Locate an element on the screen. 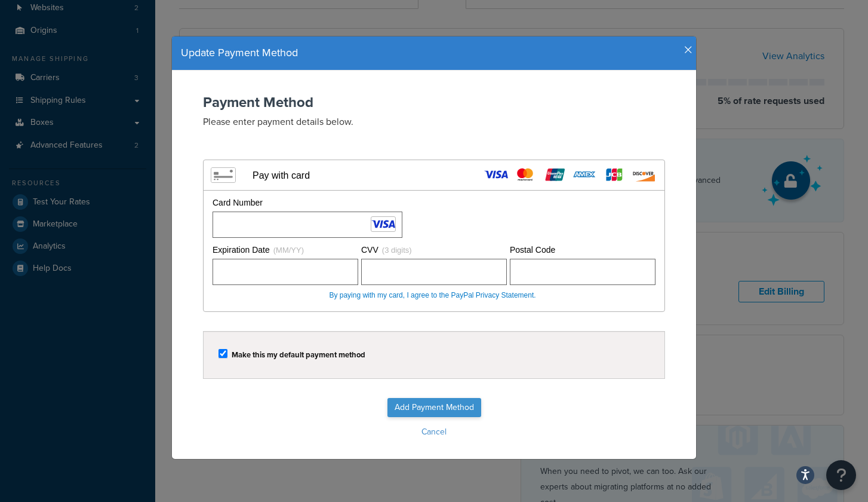 The width and height of the screenshot is (868, 502). div: Postal Code is located at coordinates (583, 251).